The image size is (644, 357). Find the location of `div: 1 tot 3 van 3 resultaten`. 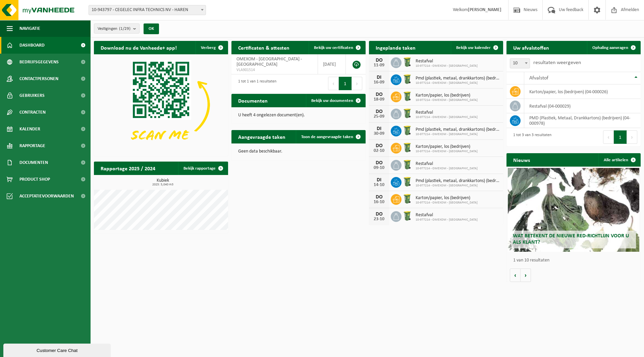

div: 1 tot 3 van 3 resultaten is located at coordinates (531, 137).